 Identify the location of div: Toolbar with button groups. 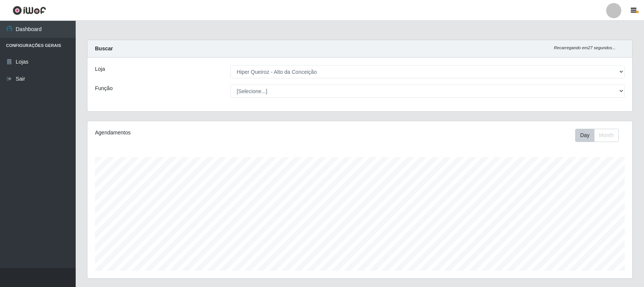
(600, 135).